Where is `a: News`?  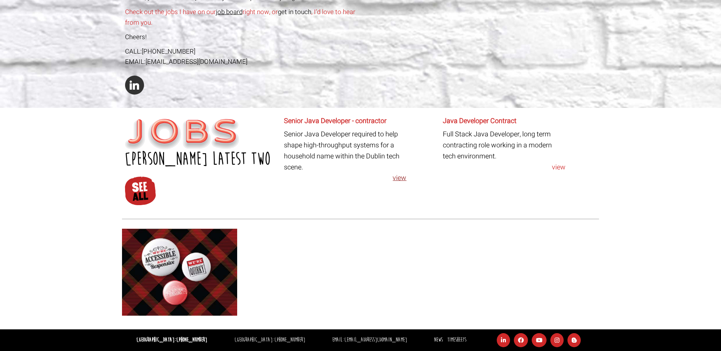 a: News is located at coordinates (438, 340).